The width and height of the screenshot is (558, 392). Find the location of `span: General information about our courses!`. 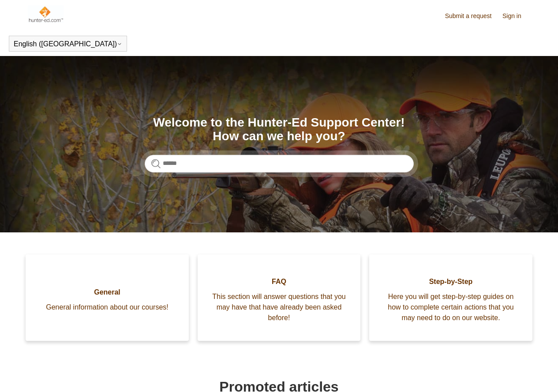

span: General information about our courses! is located at coordinates (107, 307).